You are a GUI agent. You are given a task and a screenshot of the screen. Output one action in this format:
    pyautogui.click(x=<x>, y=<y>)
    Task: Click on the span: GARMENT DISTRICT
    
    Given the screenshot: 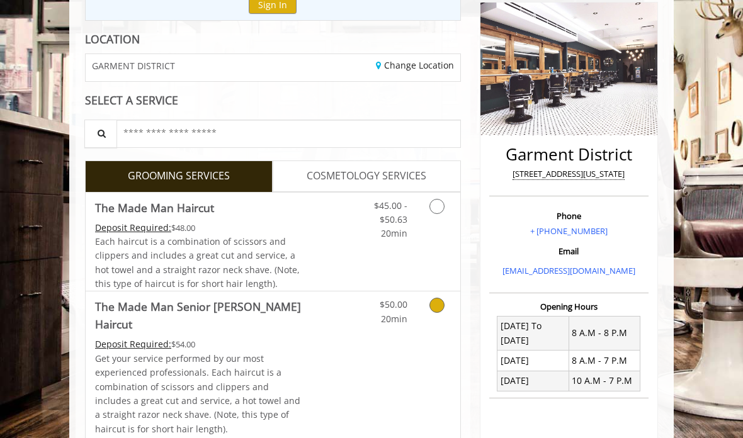 What is the action you would take?
    pyautogui.click(x=133, y=65)
    